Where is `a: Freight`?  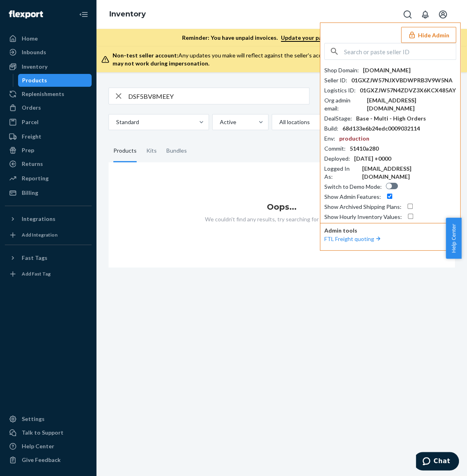 a: Freight is located at coordinates (48, 136).